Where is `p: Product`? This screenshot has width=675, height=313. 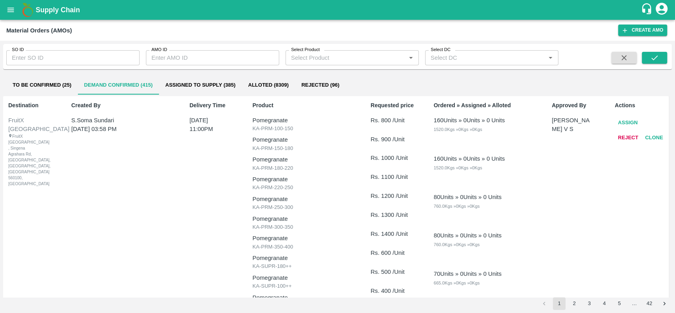
p: Product is located at coordinates (306, 105).